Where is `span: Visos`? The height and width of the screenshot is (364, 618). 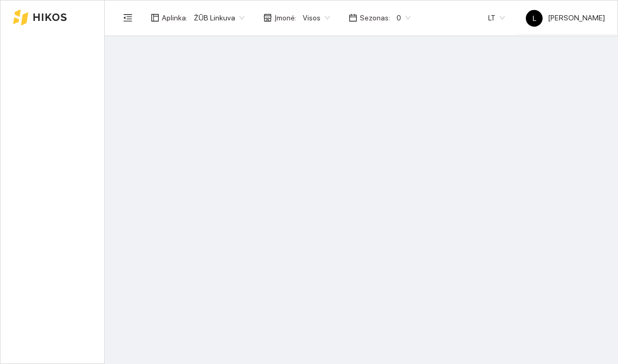
span: Visos is located at coordinates (317, 18).